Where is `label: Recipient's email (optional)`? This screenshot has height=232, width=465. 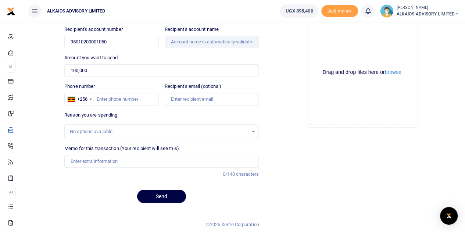
label: Recipient's email (optional) is located at coordinates (193, 86).